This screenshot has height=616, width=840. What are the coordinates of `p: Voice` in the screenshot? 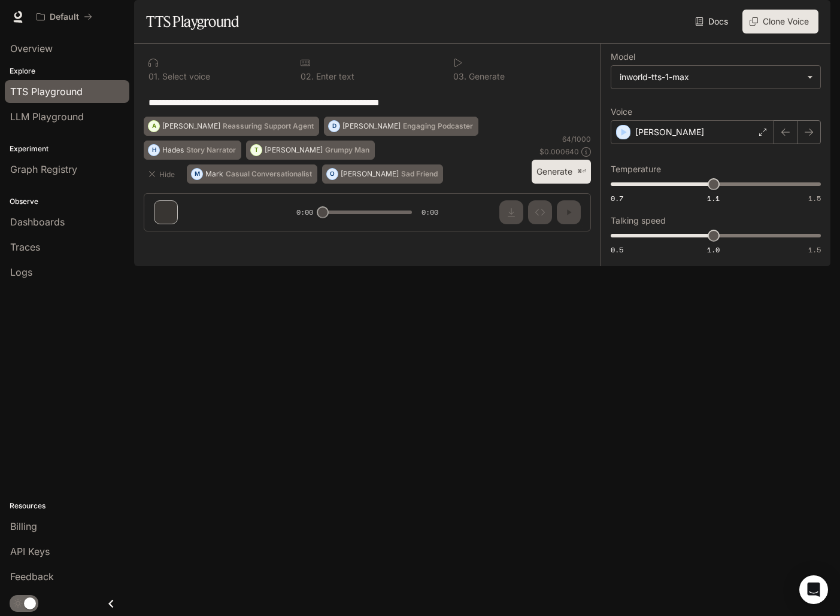 It's located at (622, 112).